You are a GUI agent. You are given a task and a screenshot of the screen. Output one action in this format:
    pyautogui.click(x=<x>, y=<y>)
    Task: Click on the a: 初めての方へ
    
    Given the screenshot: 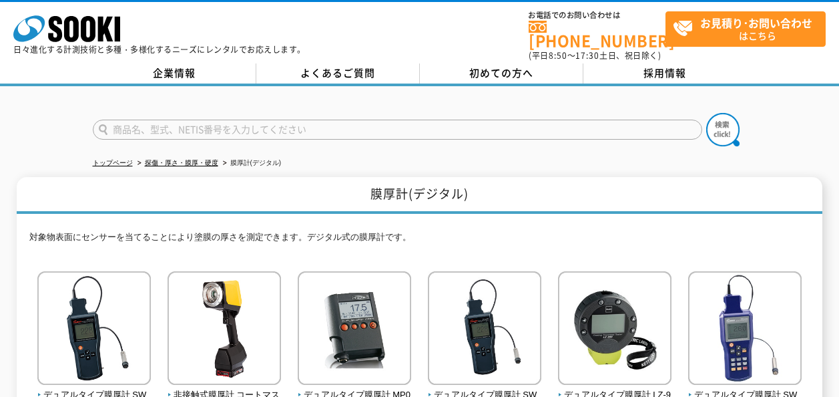 What is the action you would take?
    pyautogui.click(x=501, y=73)
    